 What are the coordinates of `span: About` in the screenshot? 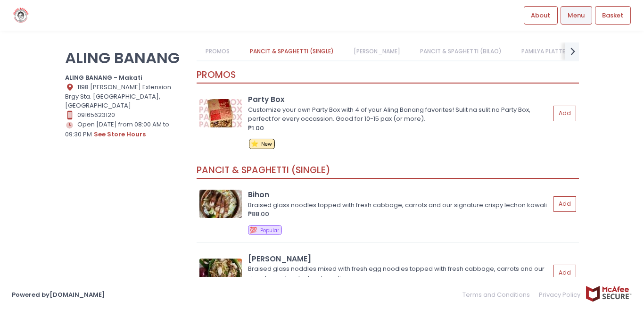 It's located at (540, 15).